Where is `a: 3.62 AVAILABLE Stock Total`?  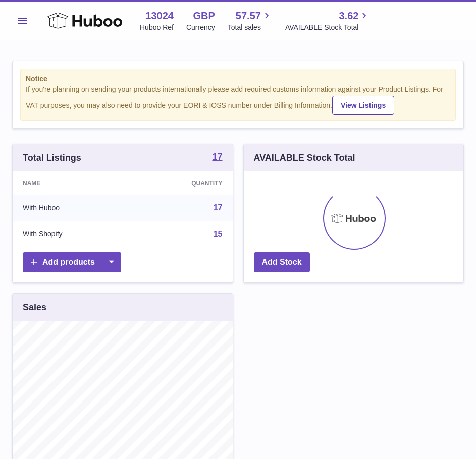 a: 3.62 AVAILABLE Stock Total is located at coordinates (328, 21).